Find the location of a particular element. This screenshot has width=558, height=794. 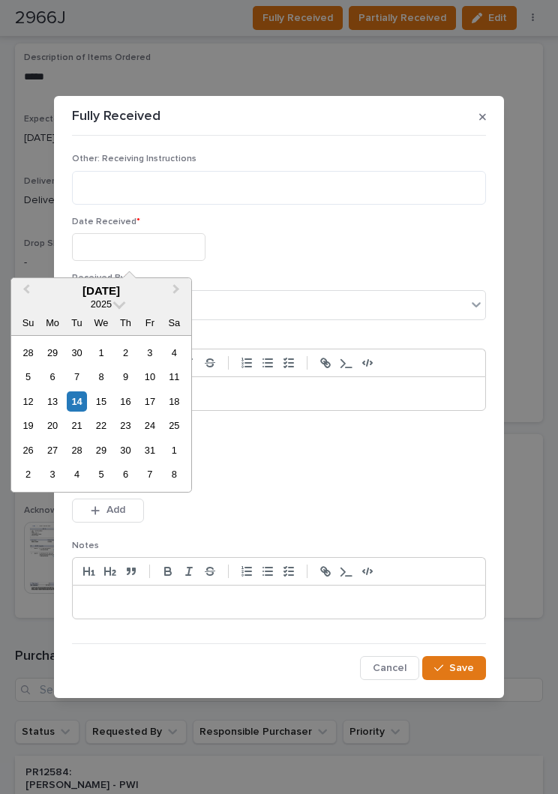

p: Fully Received is located at coordinates (116, 117).